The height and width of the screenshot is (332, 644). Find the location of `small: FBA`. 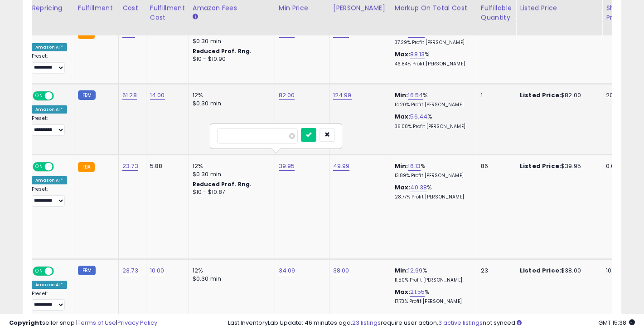

small: FBA is located at coordinates (86, 167).